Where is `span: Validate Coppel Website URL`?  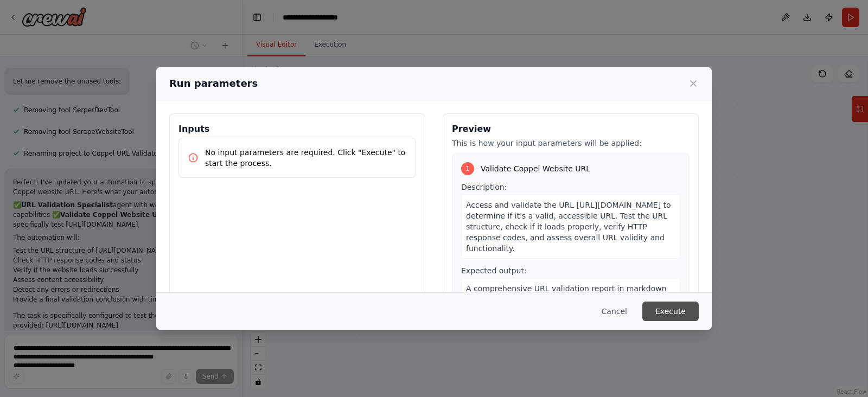
span: Validate Coppel Website URL is located at coordinates (536, 169).